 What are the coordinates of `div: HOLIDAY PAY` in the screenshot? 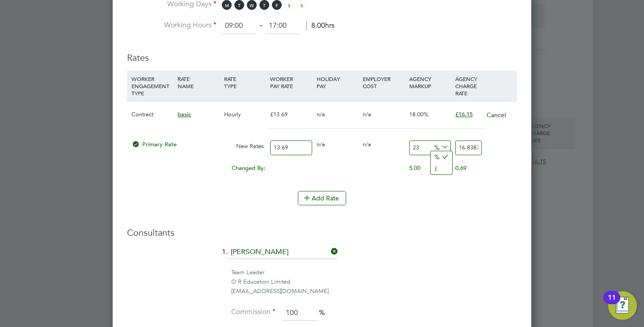 It's located at (337, 82).